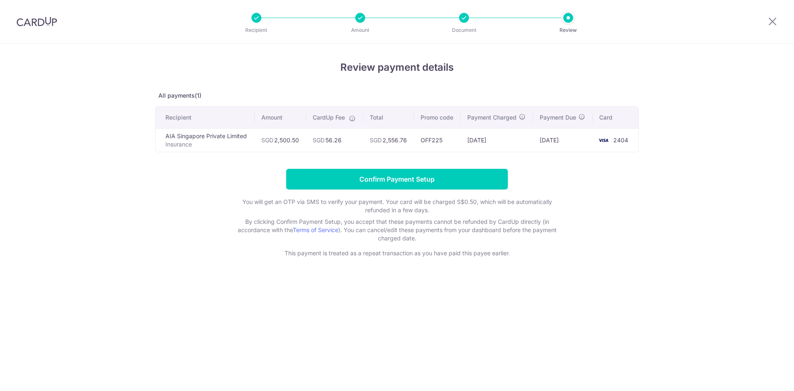 The image size is (794, 391). Describe the element at coordinates (397, 253) in the screenshot. I see `p: This payment is treated as a repeat transaction as you have paid this payee earlier.` at that location.